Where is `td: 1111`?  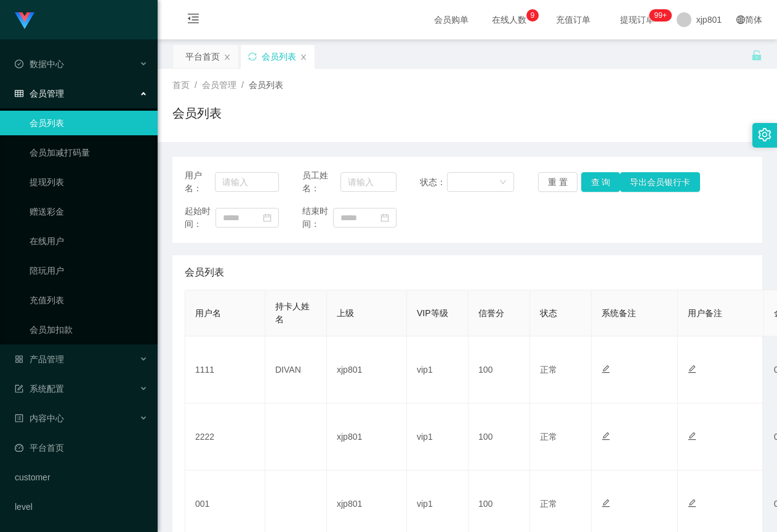
td: 1111 is located at coordinates (225, 370).